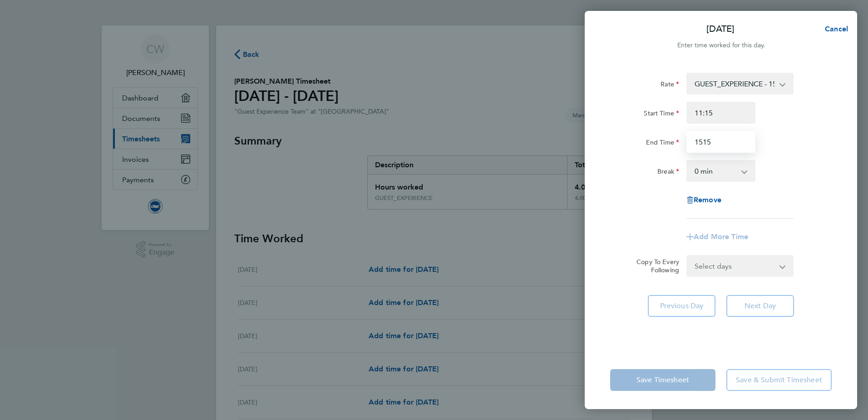  I want to click on span: Remove, so click(707, 199).